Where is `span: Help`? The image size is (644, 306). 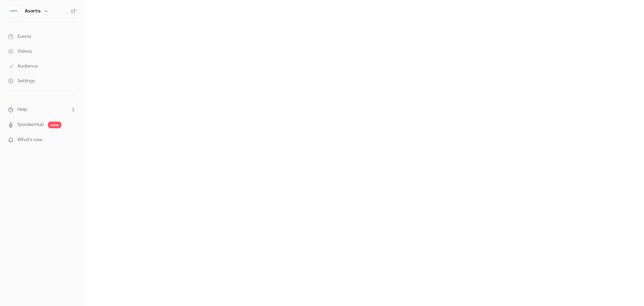
span: Help is located at coordinates (22, 110).